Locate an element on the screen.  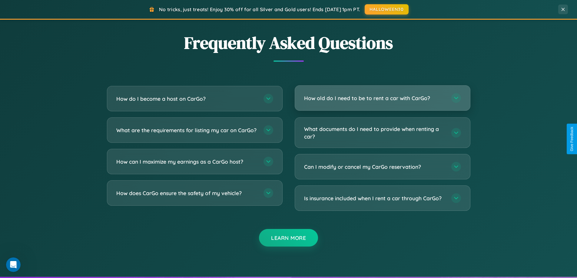
h3: What documents do I need to provide when renting a car? is located at coordinates (375, 133).